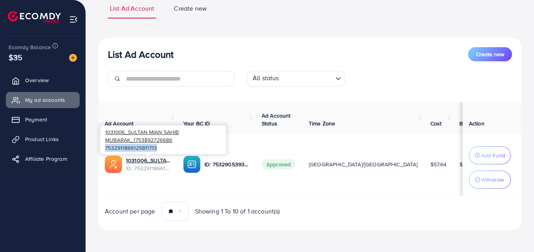 The height and width of the screenshot is (252, 534). Describe the element at coordinates (45, 100) in the screenshot. I see `span: My ad accounts` at that location.